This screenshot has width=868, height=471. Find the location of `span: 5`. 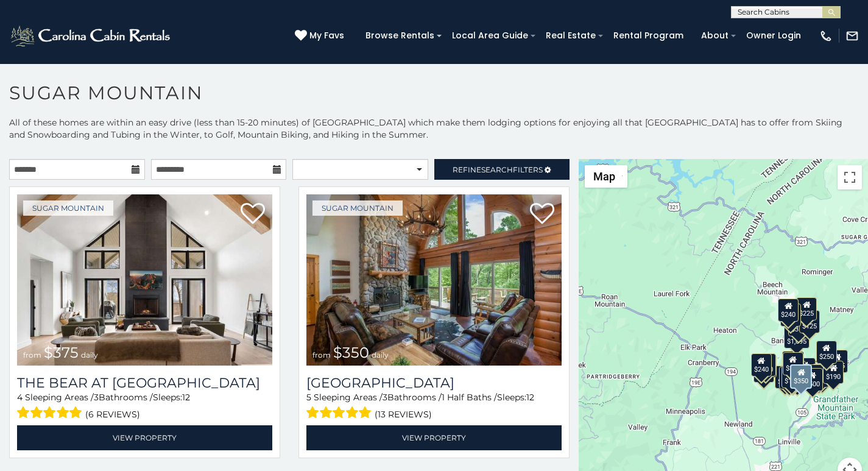

span: 5 is located at coordinates (309, 397).